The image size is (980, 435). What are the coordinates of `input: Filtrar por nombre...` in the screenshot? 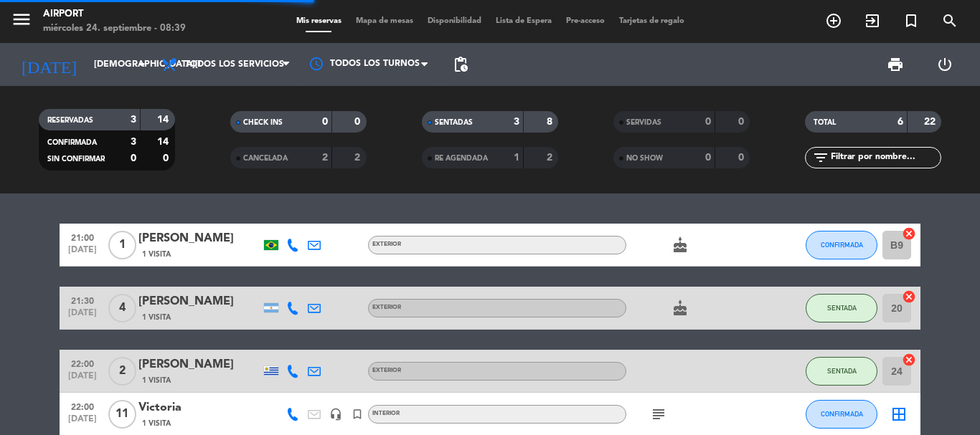 It's located at (885, 158).